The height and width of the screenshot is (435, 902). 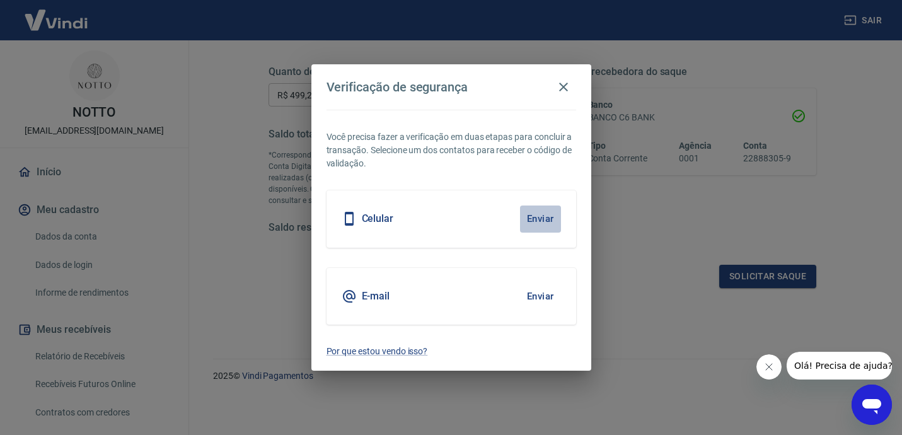 What do you see at coordinates (451, 351) in the screenshot?
I see `a: Por que estou vendo isso?` at bounding box center [451, 351].